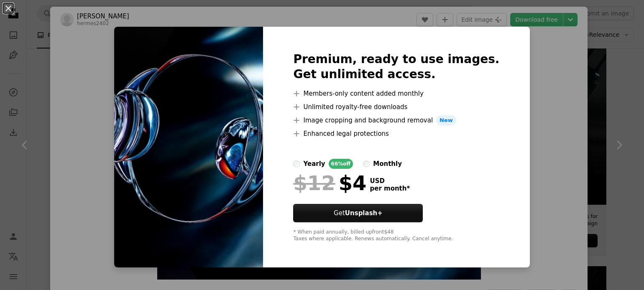  What do you see at coordinates (396, 107) in the screenshot?
I see `li: Unlimited royalty-free downloads` at bounding box center [396, 107].